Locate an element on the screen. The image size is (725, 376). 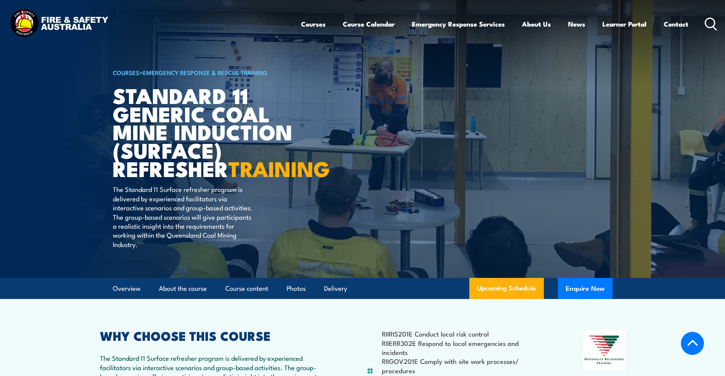
h2: WHY CHOOSE THIS COURSE is located at coordinates (214, 335).